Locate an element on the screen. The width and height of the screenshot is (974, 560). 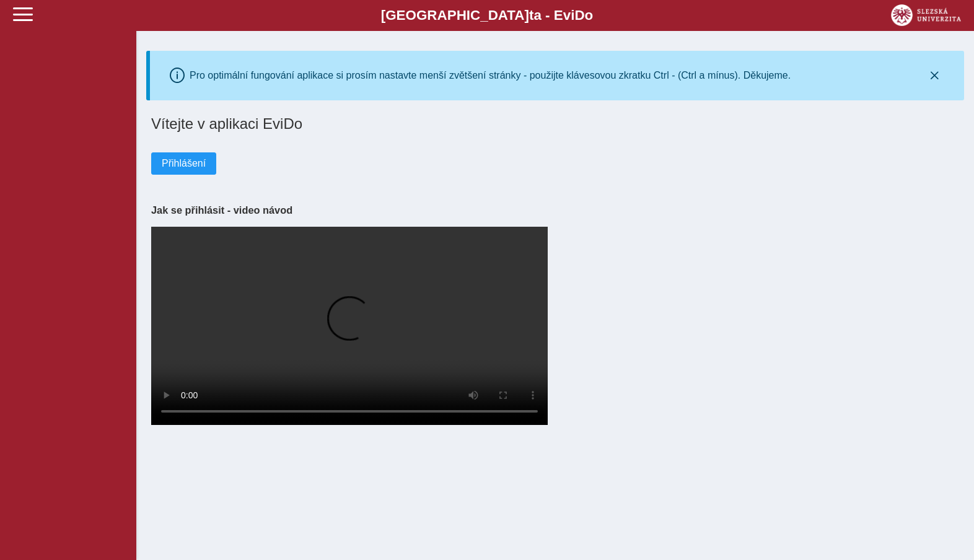
h3: Jak se přihlásit - video návod is located at coordinates (555, 210).